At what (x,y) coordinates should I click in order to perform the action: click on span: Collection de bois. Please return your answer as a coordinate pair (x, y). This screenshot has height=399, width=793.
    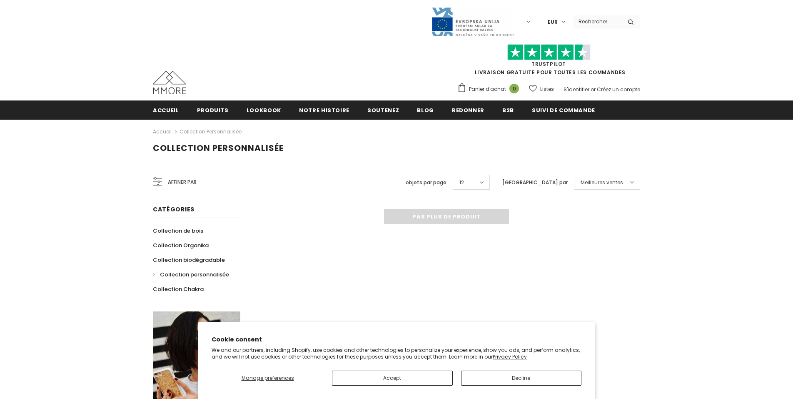
    Looking at the image, I should click on (178, 230).